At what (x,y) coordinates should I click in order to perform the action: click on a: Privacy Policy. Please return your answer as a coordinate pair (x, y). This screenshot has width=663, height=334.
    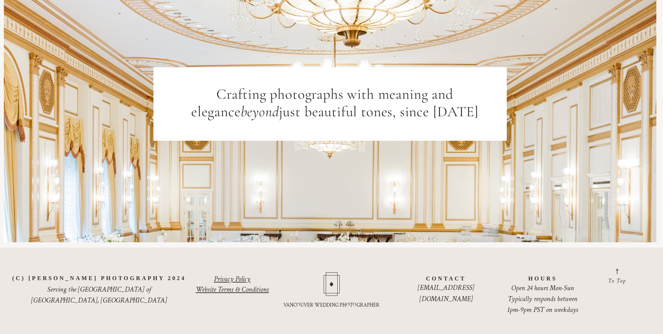
    Looking at the image, I should click on (232, 278).